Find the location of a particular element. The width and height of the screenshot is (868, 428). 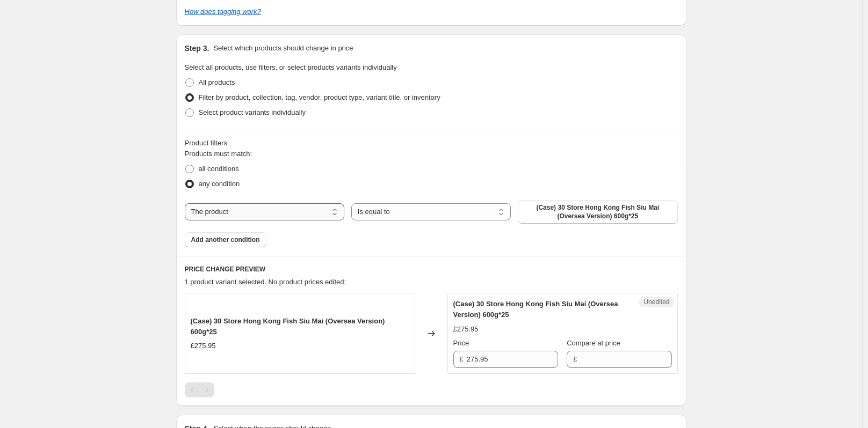

button: Add another condition is located at coordinates (225, 239).